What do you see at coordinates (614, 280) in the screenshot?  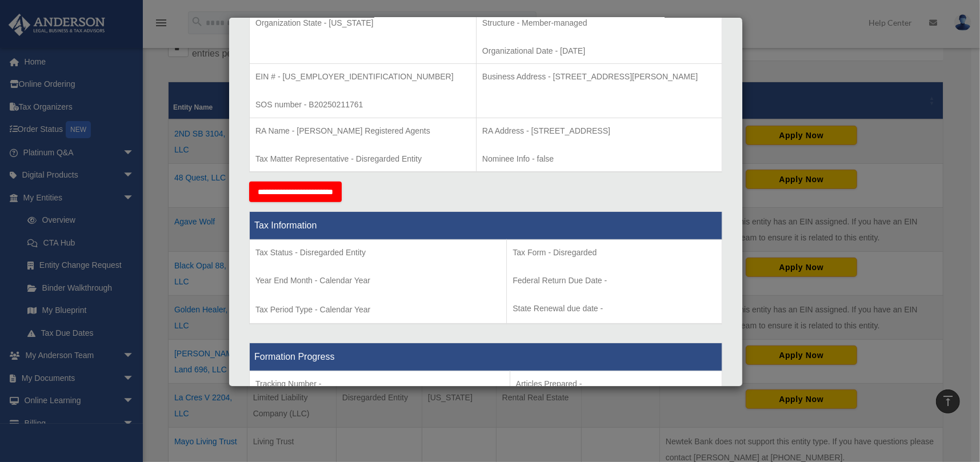 I see `p: Federal Return Due Date -` at bounding box center [614, 280].